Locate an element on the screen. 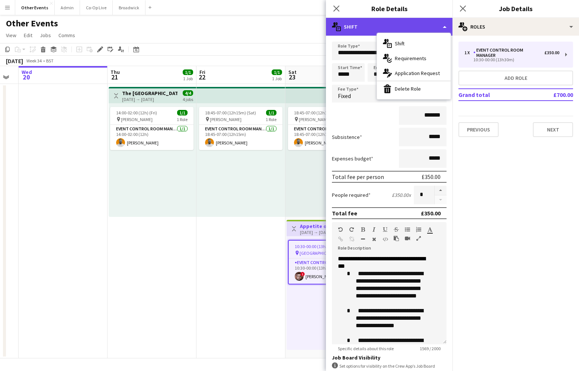  button: Insert video is located at coordinates (407, 239).